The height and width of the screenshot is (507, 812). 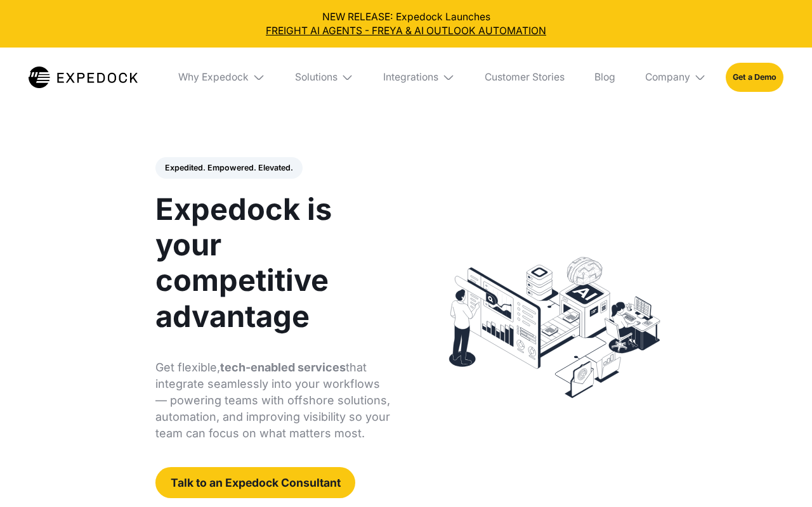 I want to click on p: Get flexible, that integrate seamlessly into your workflows — powering teams with offshore soluti..., so click(x=273, y=401).